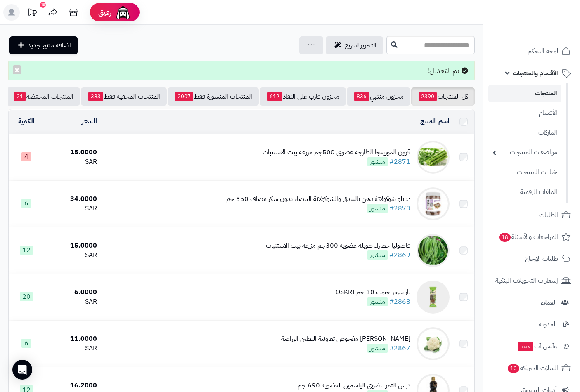 Image resolution: width=580 pixels, height=392 pixels. I want to click on span: 21, so click(20, 97).